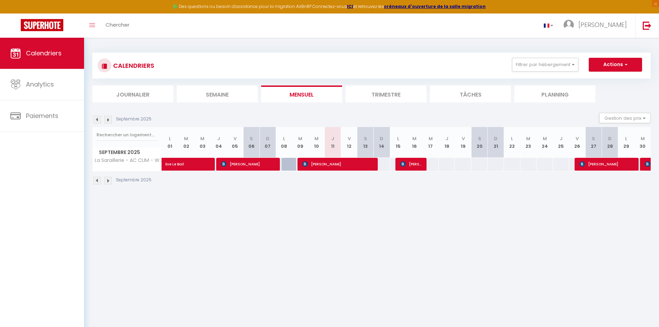  I want to click on th: 24, so click(544, 142).